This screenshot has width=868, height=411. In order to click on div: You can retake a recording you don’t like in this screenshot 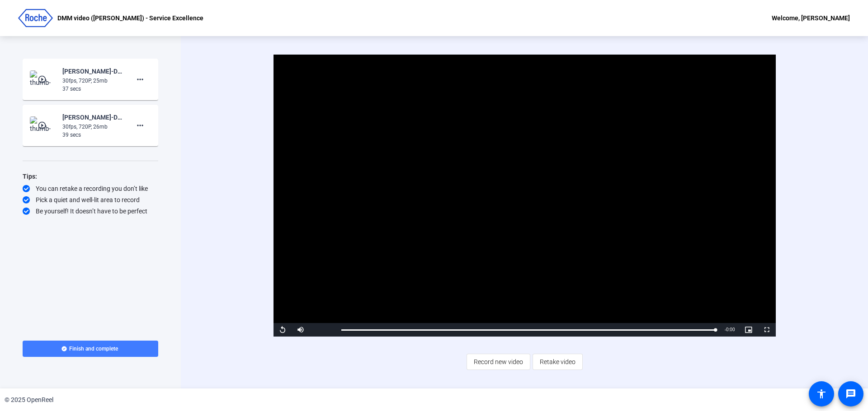, I will do `click(91, 189)`.